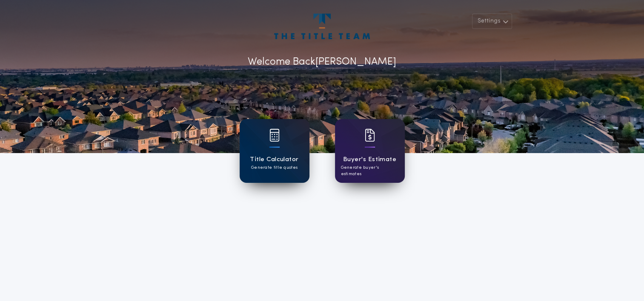 This screenshot has width=644, height=301. I want to click on h1: Buyer's Estimate, so click(369, 159).